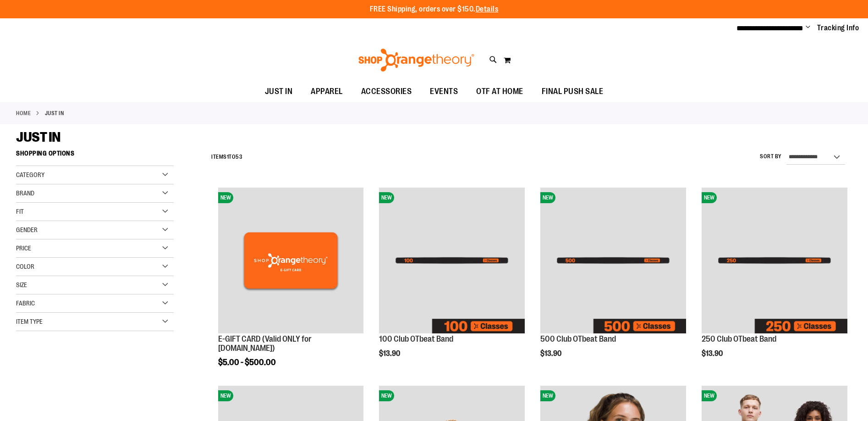 The image size is (868, 421). Describe the element at coordinates (291, 261) in the screenshot. I see `a: E-GIFT CARD (Valid ONLY for ShopOrangetheory.com)NEW` at that location.